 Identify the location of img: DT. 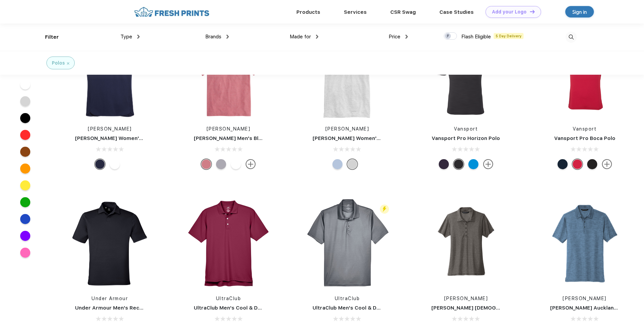
(532, 11).